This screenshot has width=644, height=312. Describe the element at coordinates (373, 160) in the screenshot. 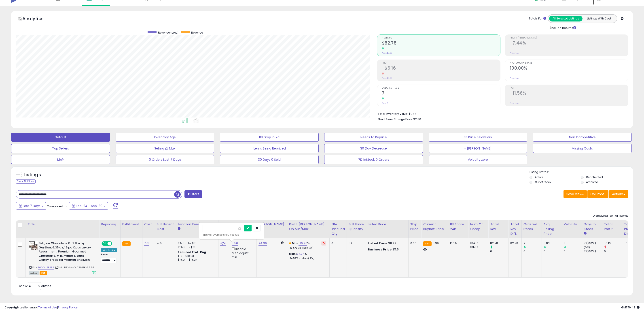

I see `button: 7D InStock 0 Orders` at that location.